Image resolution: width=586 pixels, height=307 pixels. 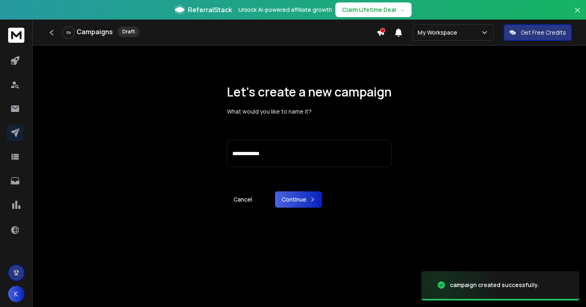 I want to click on button: Close banner, so click(x=577, y=15).